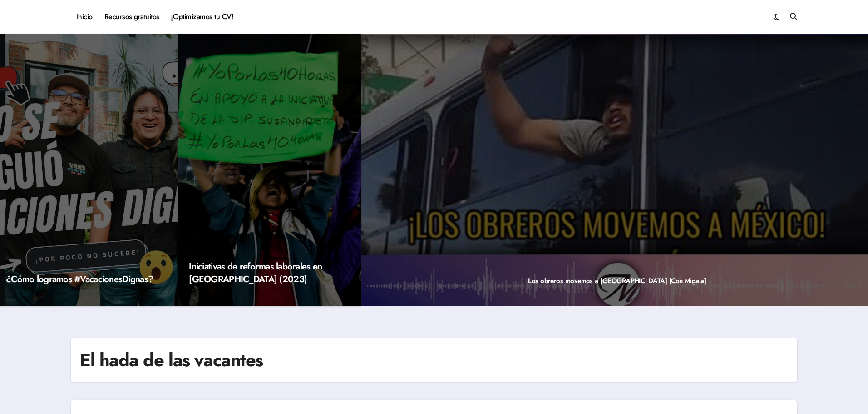  What do you see at coordinates (79, 279) in the screenshot?
I see `a: ¿Cómo logramos #VacacionesDignas?` at bounding box center [79, 279].